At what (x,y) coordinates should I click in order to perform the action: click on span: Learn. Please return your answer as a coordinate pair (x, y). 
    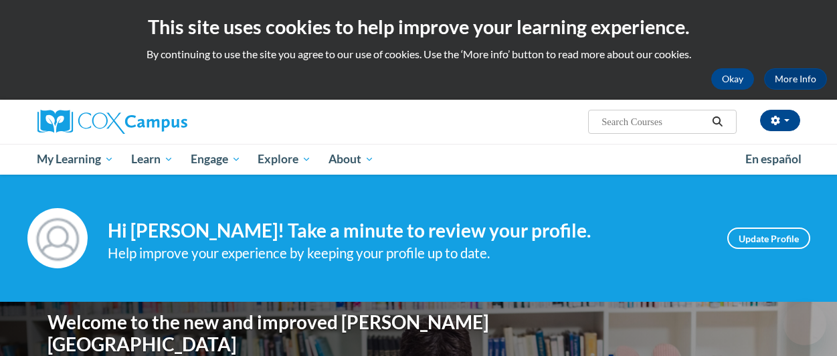
    Looking at the image, I should click on (152, 159).